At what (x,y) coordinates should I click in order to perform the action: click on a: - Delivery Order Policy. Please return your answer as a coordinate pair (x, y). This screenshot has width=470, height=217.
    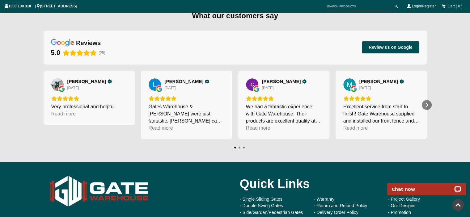
    Looking at the image, I should click on (336, 212).